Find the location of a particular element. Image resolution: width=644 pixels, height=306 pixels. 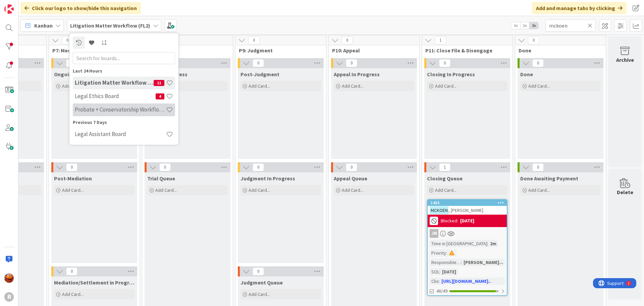

div: Last 24 Hours is located at coordinates (124, 71).